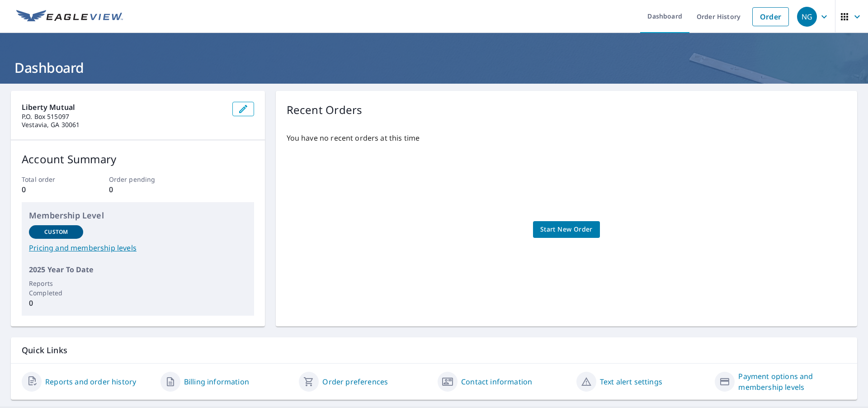  What do you see at coordinates (123, 107) in the screenshot?
I see `p: Liberty Mutual` at bounding box center [123, 107].